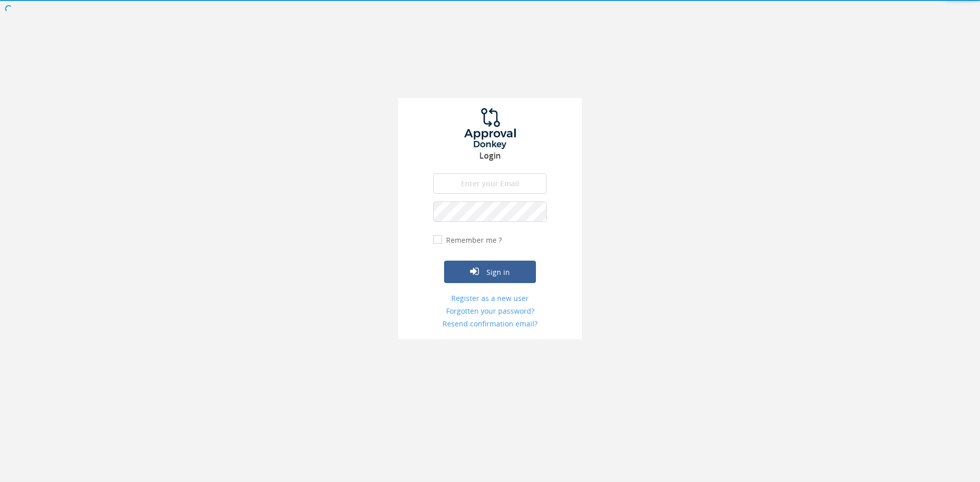 Image resolution: width=980 pixels, height=482 pixels. I want to click on a: Forgotten your password?, so click(490, 311).